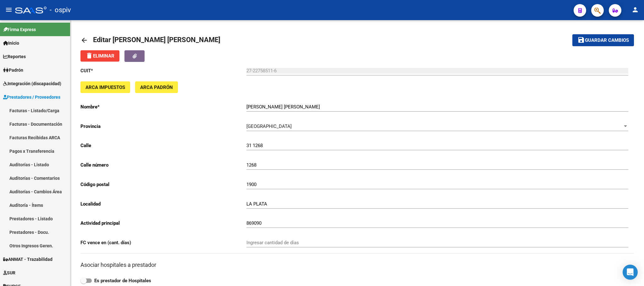 The height and width of the screenshot is (286, 644). What do you see at coordinates (100, 56) in the screenshot?
I see `button: Eliminar` at bounding box center [100, 56].